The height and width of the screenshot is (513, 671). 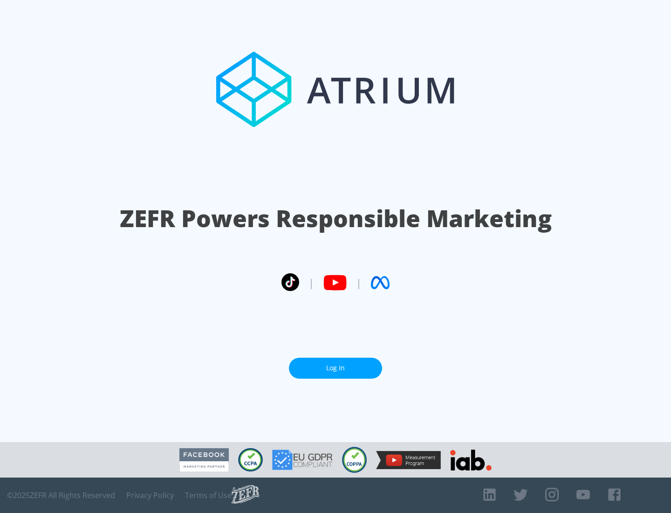 I want to click on h1: ZEFR Powers Responsible Marketing, so click(x=336, y=218).